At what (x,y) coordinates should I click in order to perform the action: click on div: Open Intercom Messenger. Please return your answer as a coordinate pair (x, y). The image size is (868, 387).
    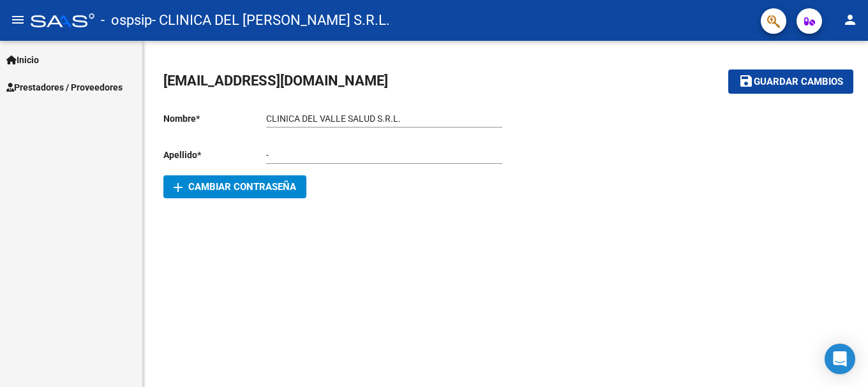
    Looking at the image, I should click on (840, 359).